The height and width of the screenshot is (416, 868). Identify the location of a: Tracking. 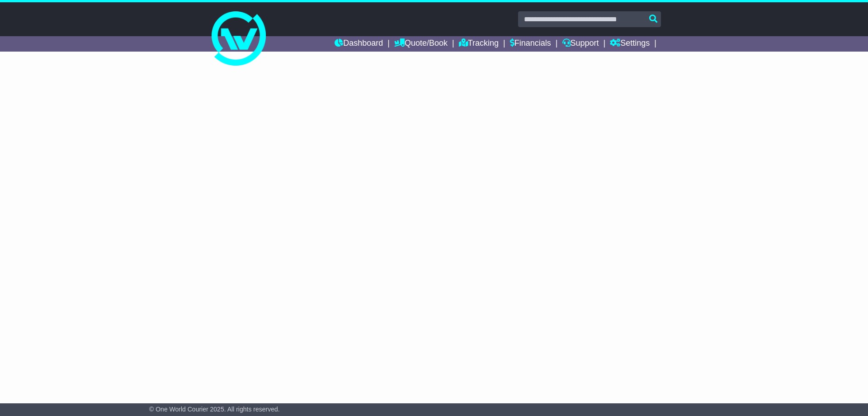
(479, 44).